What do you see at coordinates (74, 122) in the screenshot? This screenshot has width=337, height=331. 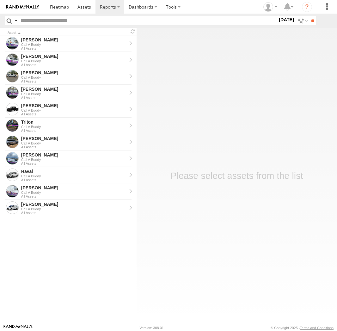 I see `div: Triton - View Asset History` at bounding box center [74, 122].